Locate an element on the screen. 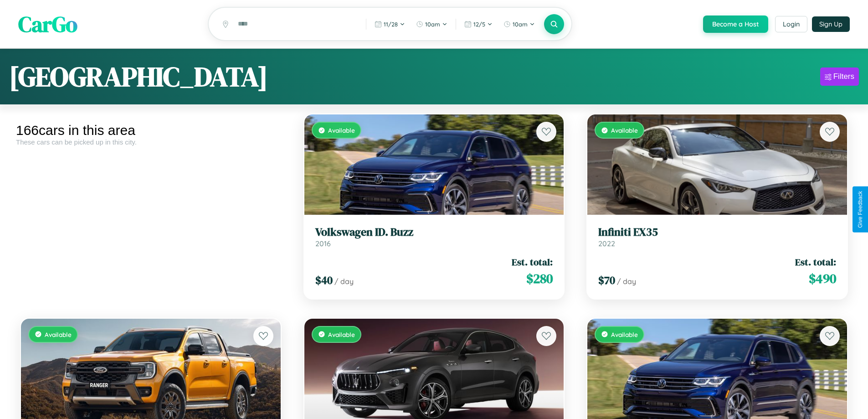  button: Login is located at coordinates (791, 24).